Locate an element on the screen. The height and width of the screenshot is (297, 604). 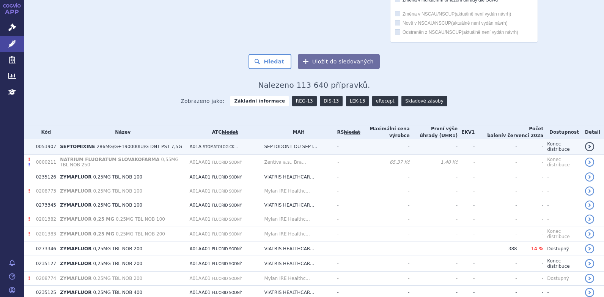
th: Kód is located at coordinates (44, 132).